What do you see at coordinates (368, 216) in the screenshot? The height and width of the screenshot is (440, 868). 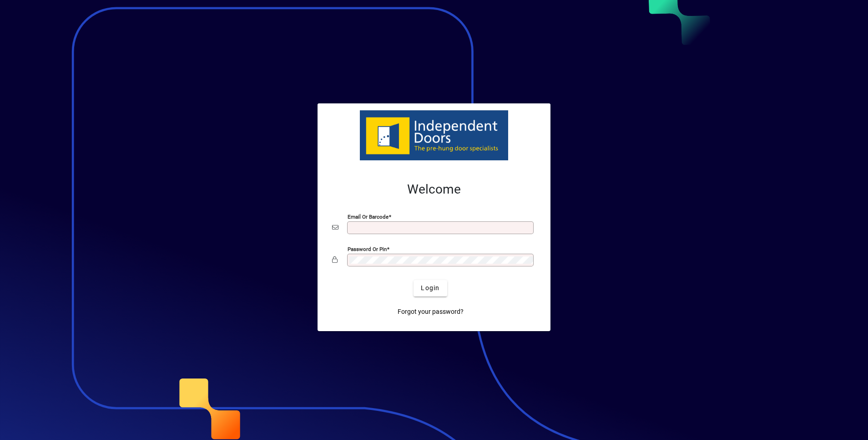 I see `mat-label: Email or Barcode` at bounding box center [368, 216].